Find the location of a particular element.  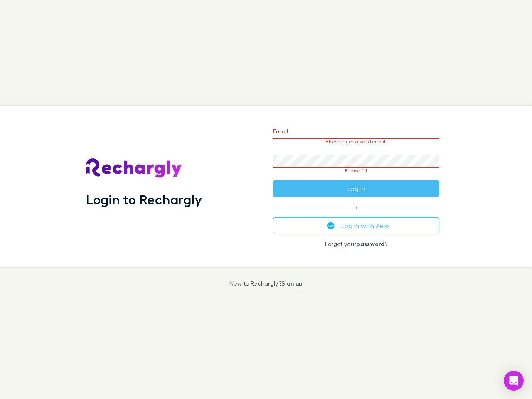

button: Log in is located at coordinates (356, 189).